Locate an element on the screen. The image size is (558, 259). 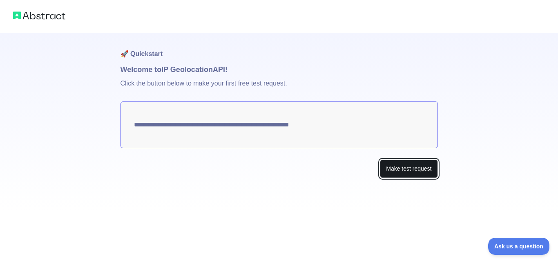
h1: Welcome to IP Geolocation API! is located at coordinates (279, 69).